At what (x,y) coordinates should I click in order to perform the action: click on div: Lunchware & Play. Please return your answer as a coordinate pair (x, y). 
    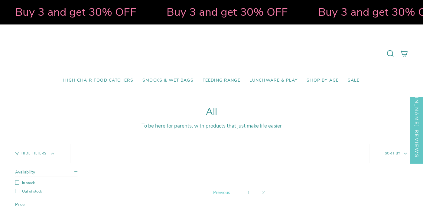
    Looking at the image, I should click on (273, 80).